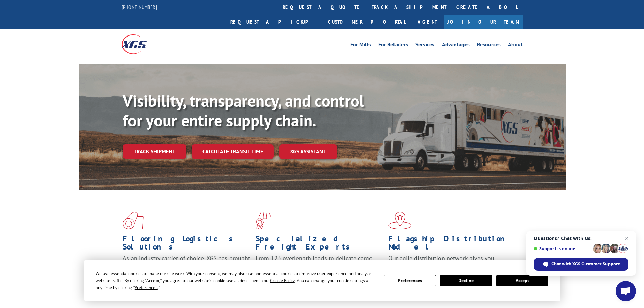 The width and height of the screenshot is (644, 308). What do you see at coordinates (232, 151) in the screenshot?
I see `a: Calculate transit time` at bounding box center [232, 151].